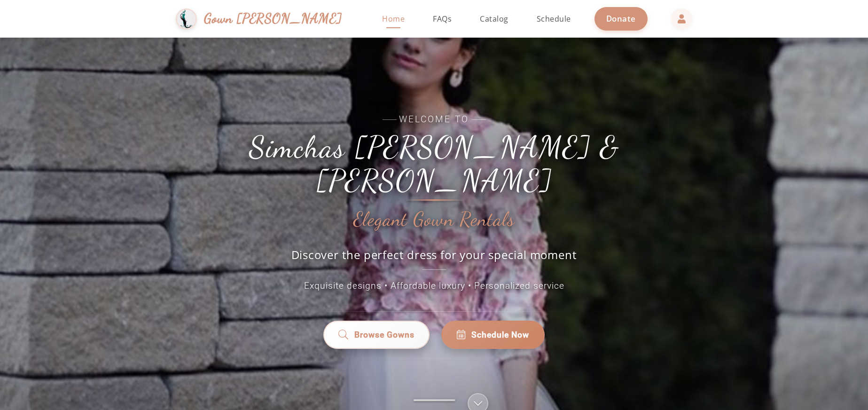 Image resolution: width=868 pixels, height=410 pixels. Describe the element at coordinates (434, 219) in the screenshot. I see `h2: Elegant Gown Rentals` at that location.